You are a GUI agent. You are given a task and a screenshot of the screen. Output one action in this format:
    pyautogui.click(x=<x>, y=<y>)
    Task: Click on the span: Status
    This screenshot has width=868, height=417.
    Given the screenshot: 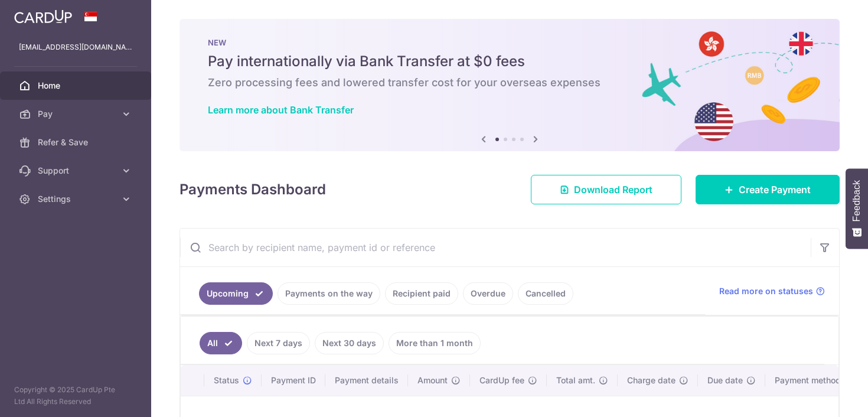 What is the action you would take?
    pyautogui.click(x=226, y=380)
    